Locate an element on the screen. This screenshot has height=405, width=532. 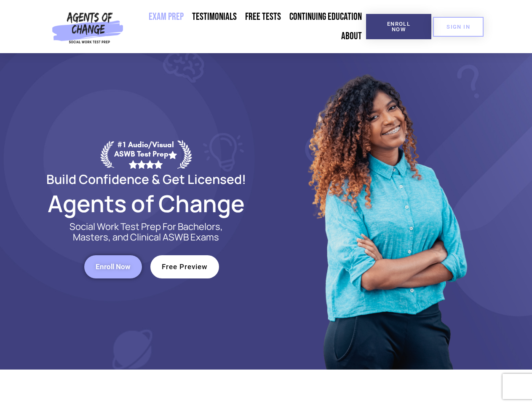
a: Exam Prep is located at coordinates (166, 17).